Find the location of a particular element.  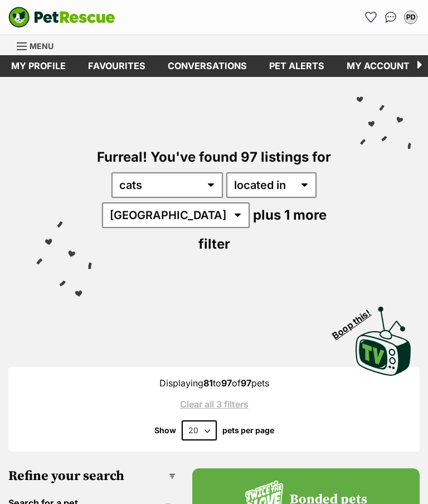

span: Show is located at coordinates (165, 430).